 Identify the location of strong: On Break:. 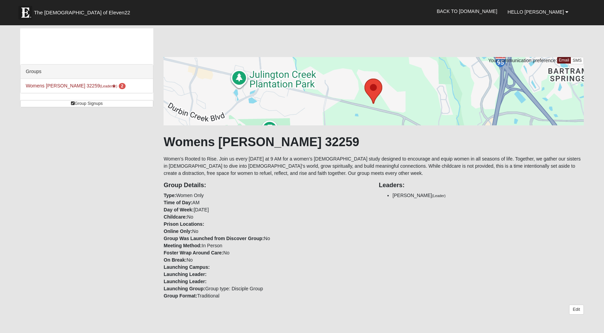
(175, 260).